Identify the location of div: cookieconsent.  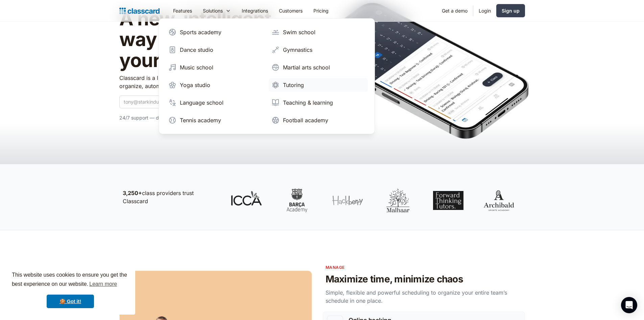
(70, 289).